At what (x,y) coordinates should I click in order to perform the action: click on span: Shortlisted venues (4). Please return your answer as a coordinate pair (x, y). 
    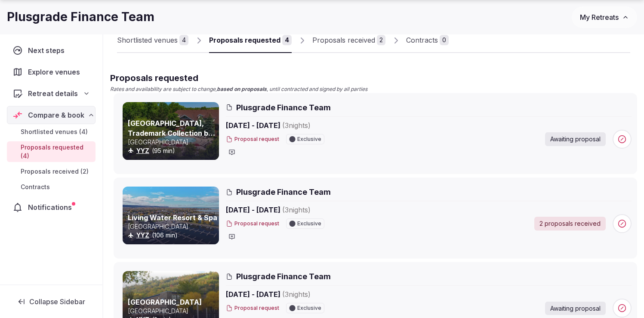
    Looking at the image, I should click on (54, 132).